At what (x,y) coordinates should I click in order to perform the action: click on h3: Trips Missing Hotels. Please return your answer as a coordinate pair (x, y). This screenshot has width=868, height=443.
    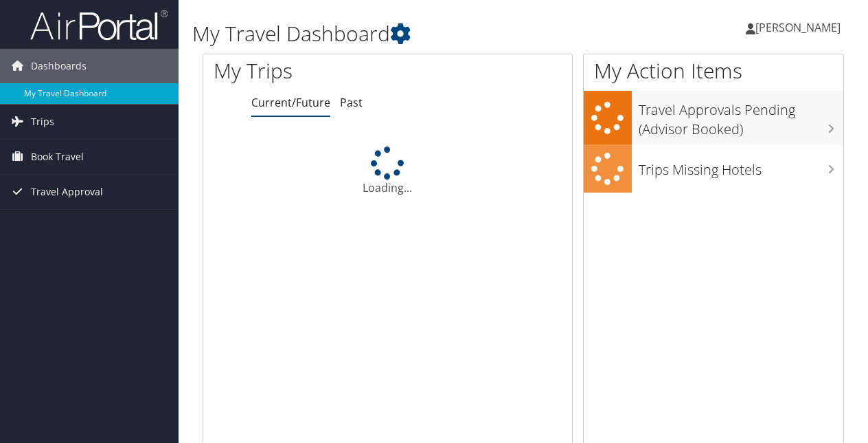
    Looking at the image, I should click on (741, 167).